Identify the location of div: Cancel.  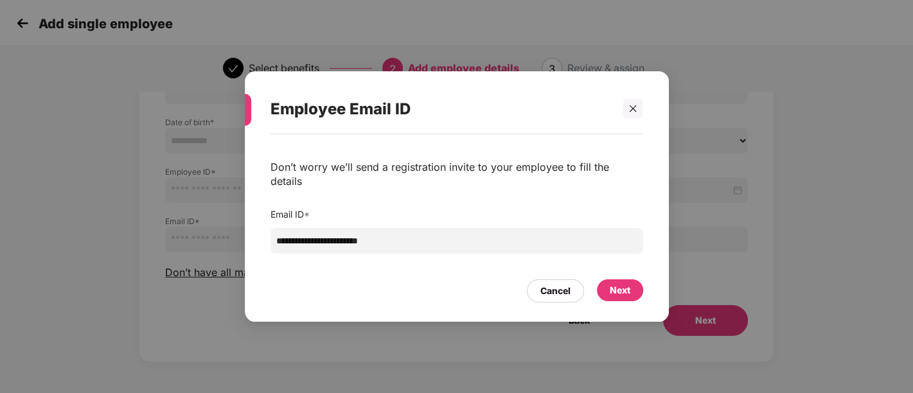
(555, 291).